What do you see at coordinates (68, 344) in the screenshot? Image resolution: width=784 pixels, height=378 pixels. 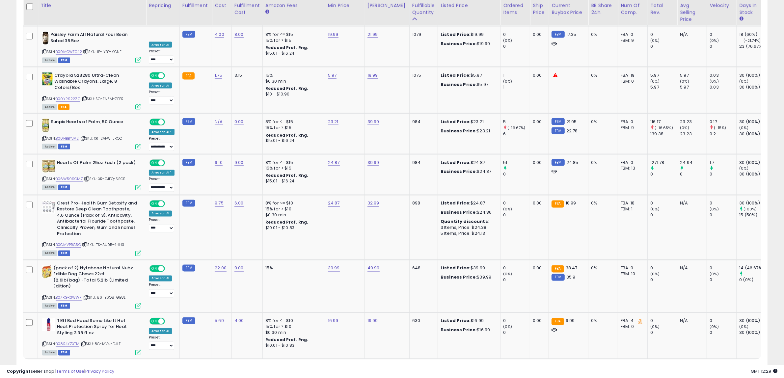 I see `a: B08R4YZXTM` at bounding box center [68, 344].